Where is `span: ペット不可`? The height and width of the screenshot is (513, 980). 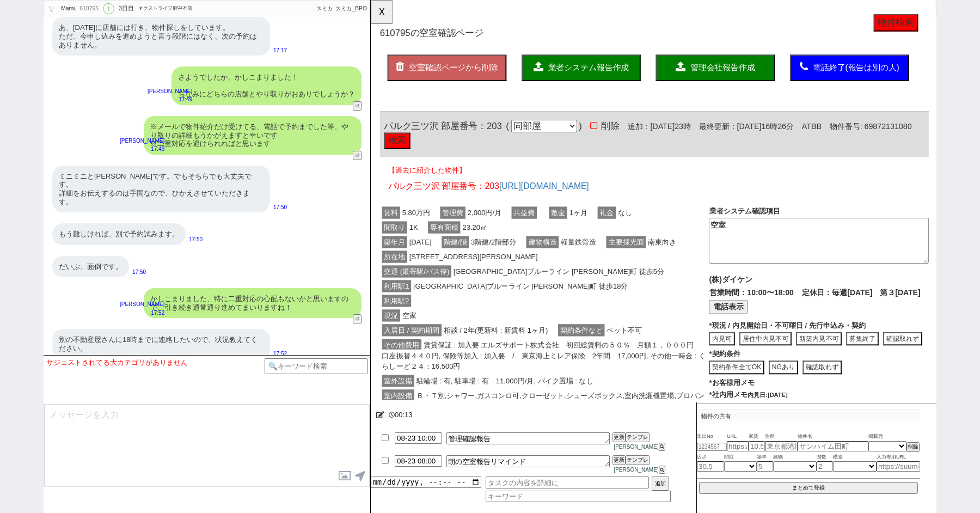
span: ペット不可 is located at coordinates (273, 355).